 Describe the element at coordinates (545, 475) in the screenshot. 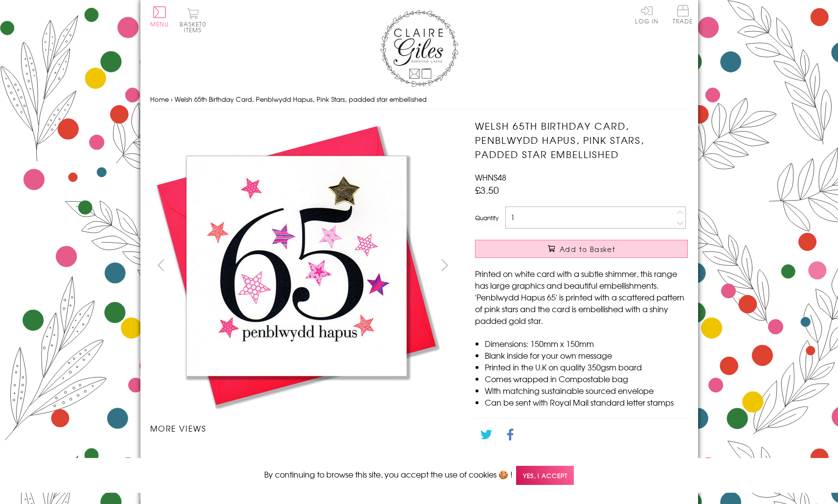

I see `span: Yes, I accept` at that location.